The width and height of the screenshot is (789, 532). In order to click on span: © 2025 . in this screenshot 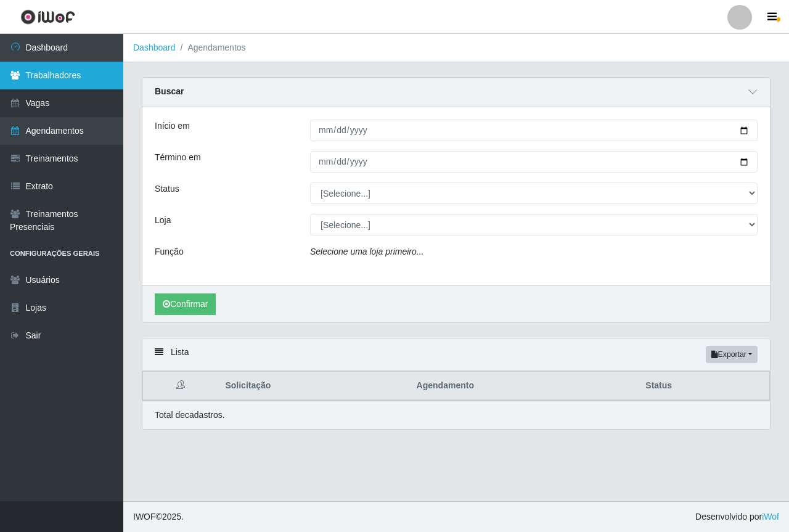, I will do `click(159, 517)`.